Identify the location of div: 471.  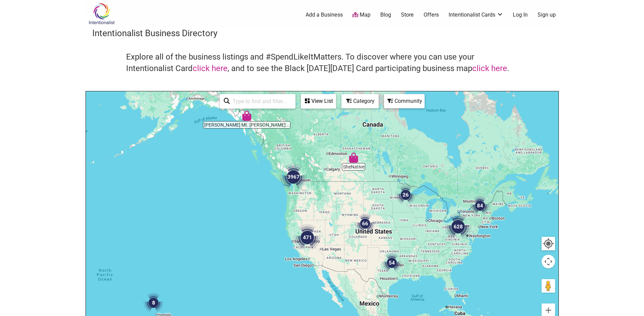
(308, 237).